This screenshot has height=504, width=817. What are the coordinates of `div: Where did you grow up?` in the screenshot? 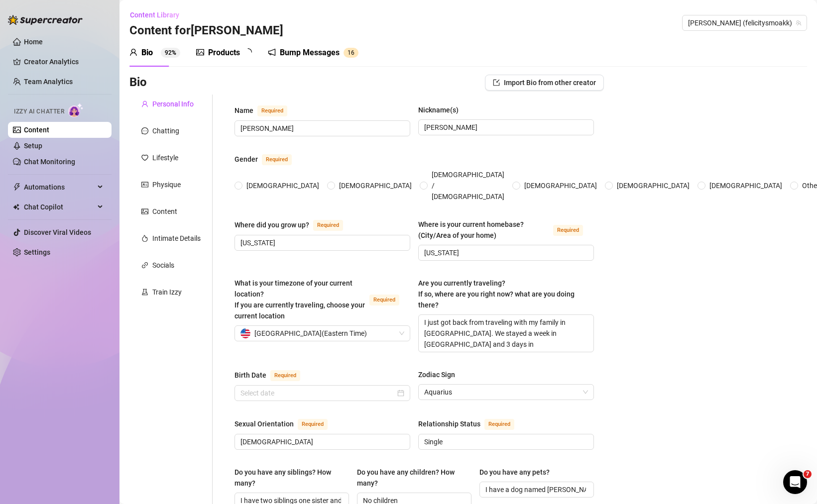 It's located at (272, 225).